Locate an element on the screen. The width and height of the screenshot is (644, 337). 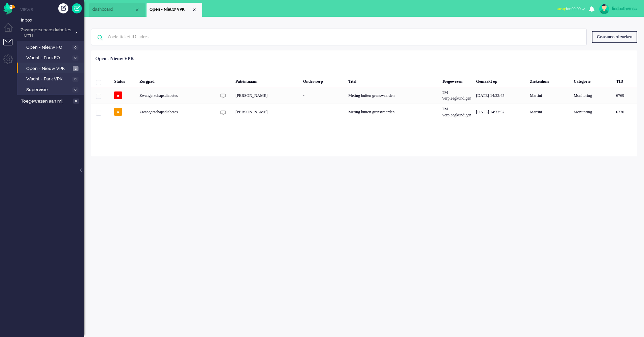
span: Wacht - Park VPK is located at coordinates (49, 79).